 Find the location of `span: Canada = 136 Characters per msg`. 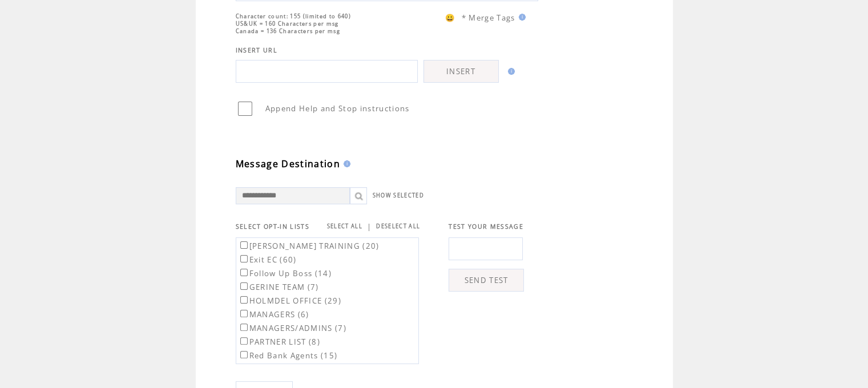

span: Canada = 136 Characters per msg is located at coordinates (287, 31).